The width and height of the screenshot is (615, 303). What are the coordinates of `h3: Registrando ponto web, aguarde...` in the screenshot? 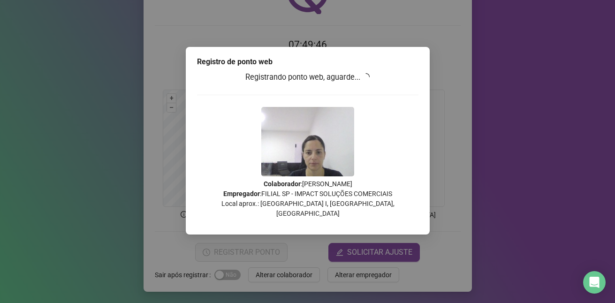 It's located at (308, 77).